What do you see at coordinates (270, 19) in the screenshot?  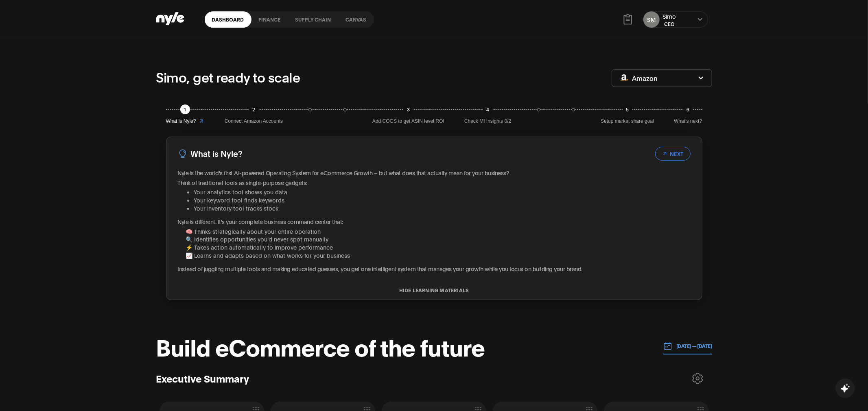 I see `a: finance` at bounding box center [270, 19].